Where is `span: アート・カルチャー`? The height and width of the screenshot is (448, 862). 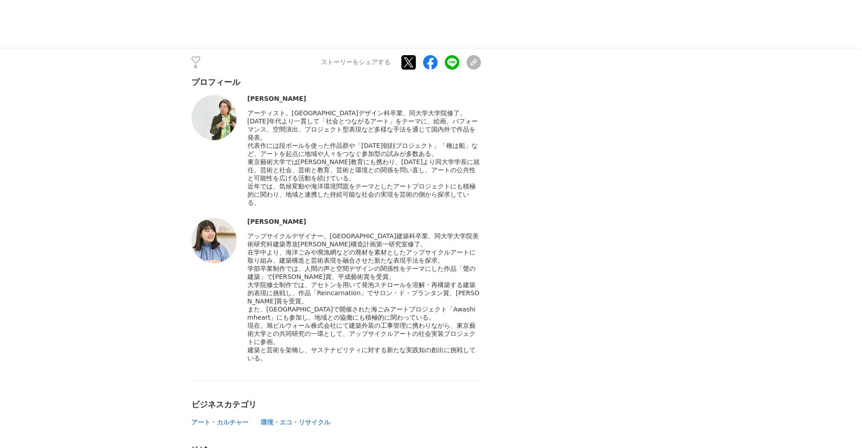 span: アート・カルチャー is located at coordinates (220, 422).